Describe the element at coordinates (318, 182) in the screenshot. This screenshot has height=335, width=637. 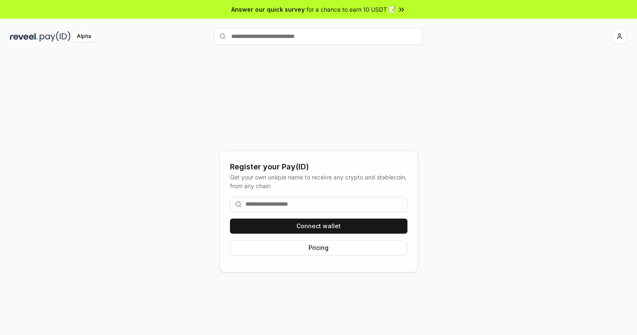
I see `div: Get your own unique name to receive any crypto and stablecoin, from any chain` at that location.